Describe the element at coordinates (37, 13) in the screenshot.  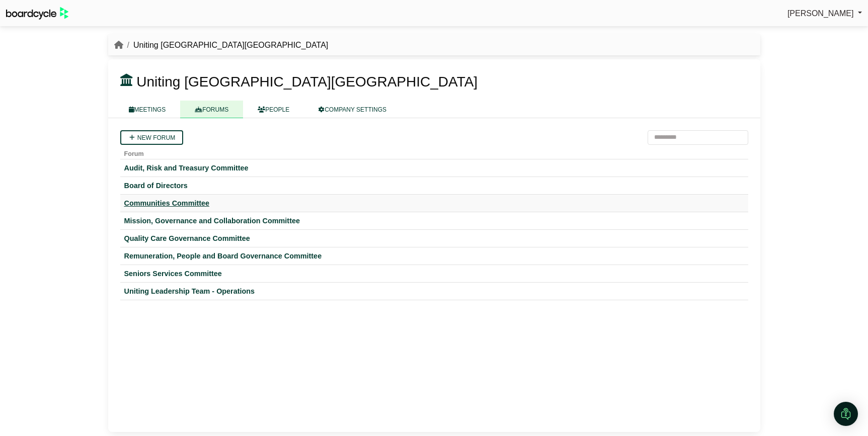
I see `img: BoardcycleBlackGreen-aaafeed430059cb809a45853b8cf6d952af9d84e6e89e1f1685b34bfd5cb7d64.svg` at that location.